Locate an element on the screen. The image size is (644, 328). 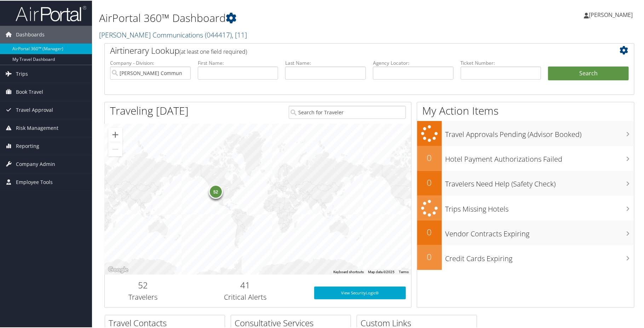
a: 0Hotel Payment Authorizations Failed is located at coordinates (525, 158).